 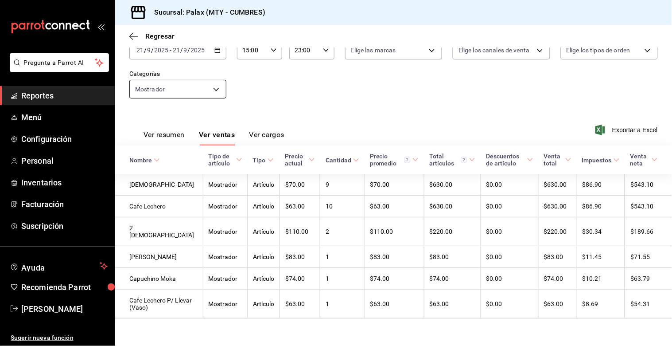 I want to click on td: $71.55, so click(x=649, y=256).